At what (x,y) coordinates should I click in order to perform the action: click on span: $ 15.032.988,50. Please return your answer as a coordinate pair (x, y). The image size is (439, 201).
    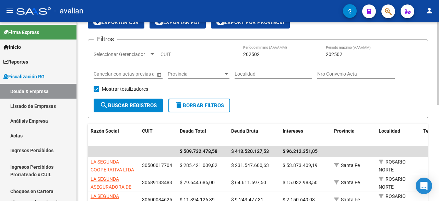
    Looking at the image, I should click on (300, 182).